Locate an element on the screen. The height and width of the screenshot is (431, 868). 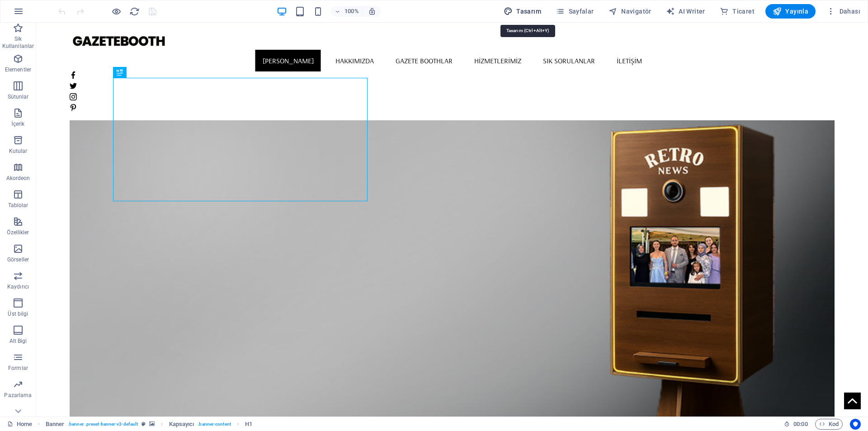
a: Seçimi iptal etmek için tıkla. Sayfaları açmak için çift tıkla is located at coordinates (19, 424).